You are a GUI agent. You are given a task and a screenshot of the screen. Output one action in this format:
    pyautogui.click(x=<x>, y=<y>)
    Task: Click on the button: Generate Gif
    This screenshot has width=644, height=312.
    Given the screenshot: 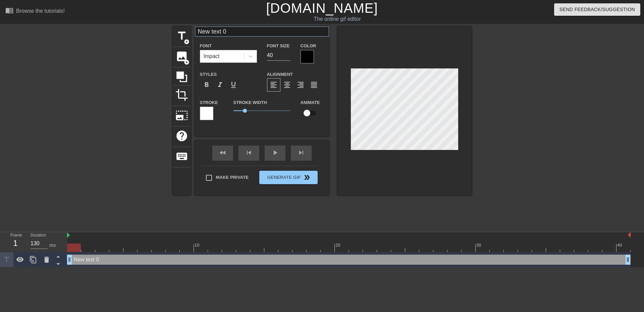 What is the action you would take?
    pyautogui.click(x=288, y=178)
    